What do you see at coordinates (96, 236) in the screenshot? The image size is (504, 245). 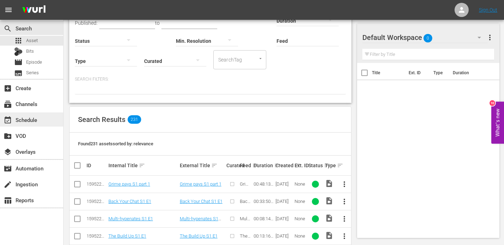 I see `div: 159522578` at bounding box center [96, 236].